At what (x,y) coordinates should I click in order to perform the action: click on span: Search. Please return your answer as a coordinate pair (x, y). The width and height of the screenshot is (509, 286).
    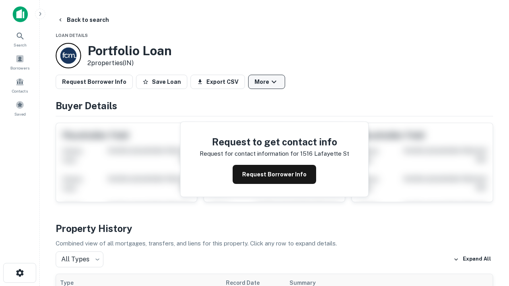
    Looking at the image, I should click on (20, 45).